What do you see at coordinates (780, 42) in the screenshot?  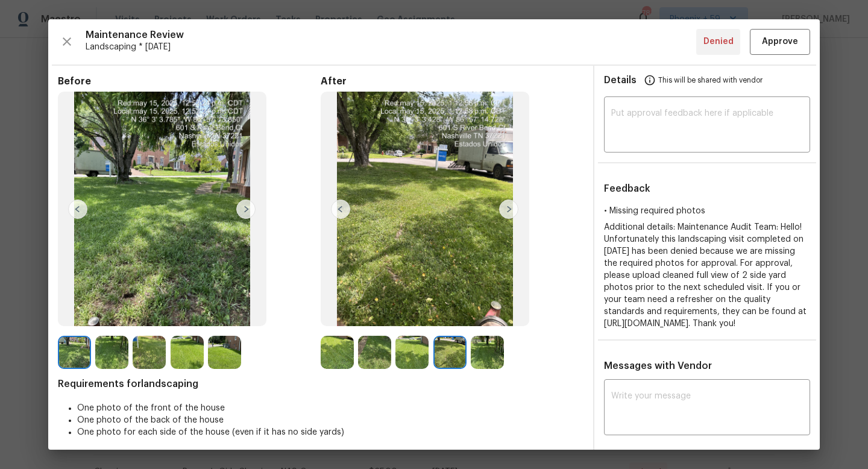 I see `button: Approve` at bounding box center [780, 42].